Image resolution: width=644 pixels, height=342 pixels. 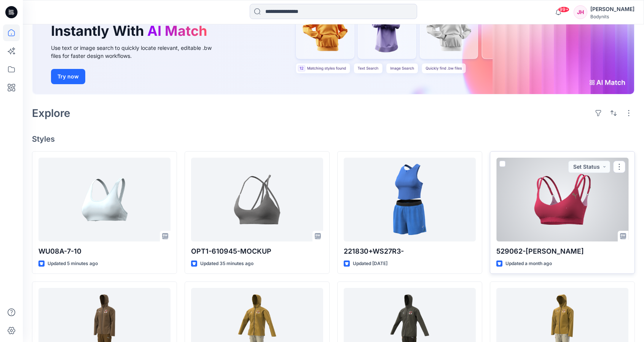 I want to click on a: 529062-Jenny Ha, so click(x=562, y=200).